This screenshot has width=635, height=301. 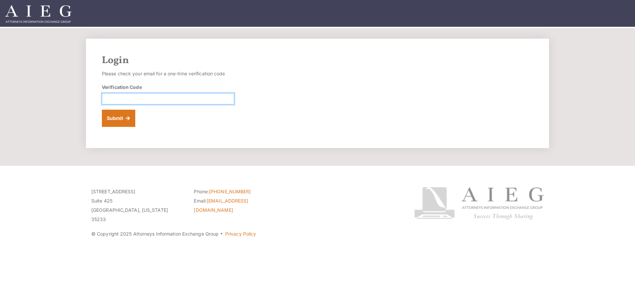 What do you see at coordinates (240, 192) in the screenshot?
I see `li: Phone:` at bounding box center [240, 192].